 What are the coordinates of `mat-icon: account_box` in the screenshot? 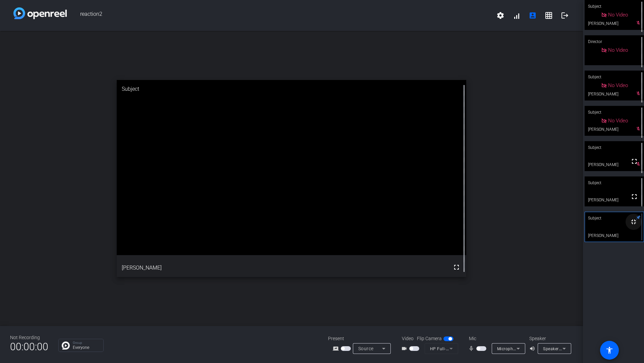 It's located at (533, 15).